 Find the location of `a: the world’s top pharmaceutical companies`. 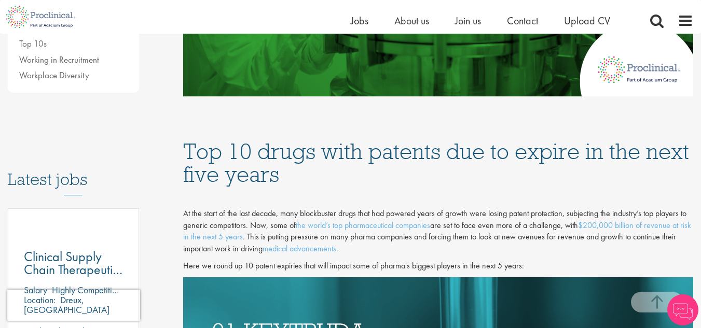

a: the world’s top pharmaceutical companies is located at coordinates (363, 225).